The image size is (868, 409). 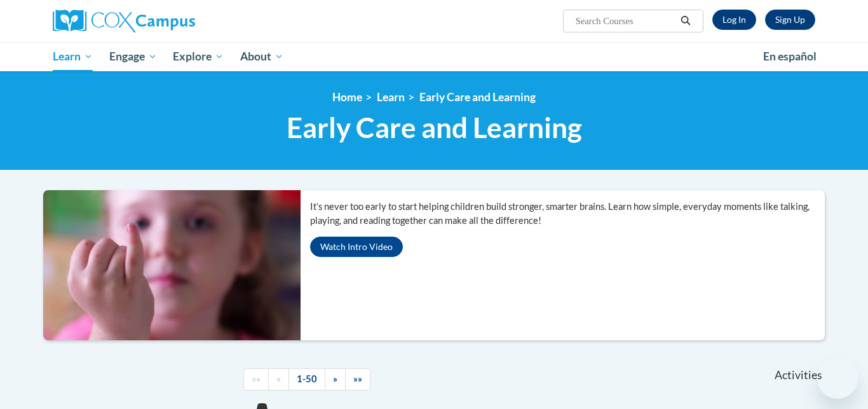 What do you see at coordinates (790, 57) in the screenshot?
I see `a: En español` at bounding box center [790, 57].